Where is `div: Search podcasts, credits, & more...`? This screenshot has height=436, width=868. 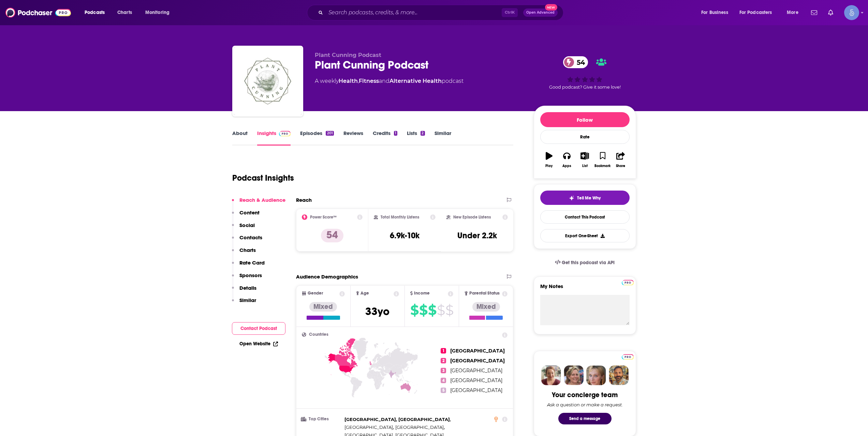
div: Search podcasts, credits, & more... is located at coordinates (442, 13).